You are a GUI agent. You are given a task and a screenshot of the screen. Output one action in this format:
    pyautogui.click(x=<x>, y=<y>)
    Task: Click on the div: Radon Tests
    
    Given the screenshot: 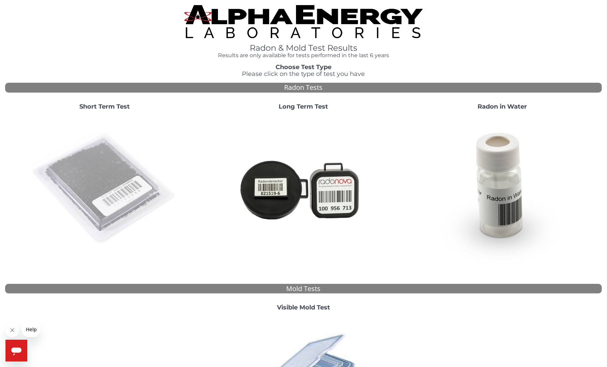 What is the action you would take?
    pyautogui.click(x=303, y=88)
    